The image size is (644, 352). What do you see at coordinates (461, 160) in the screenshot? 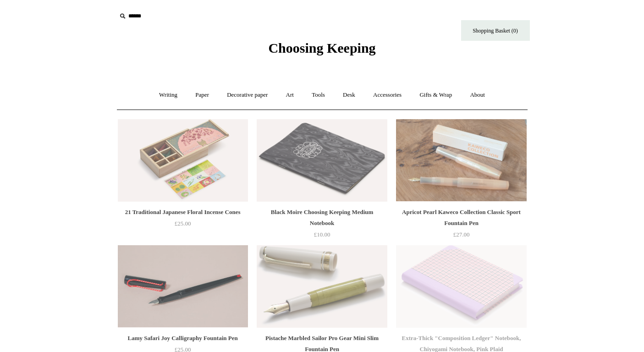
I see `a: Apricot Pearl Kaweco Collection Classic Sport Fountain Pen Apricot Pearl Kaweco Collection Classi...` at bounding box center [461, 160].